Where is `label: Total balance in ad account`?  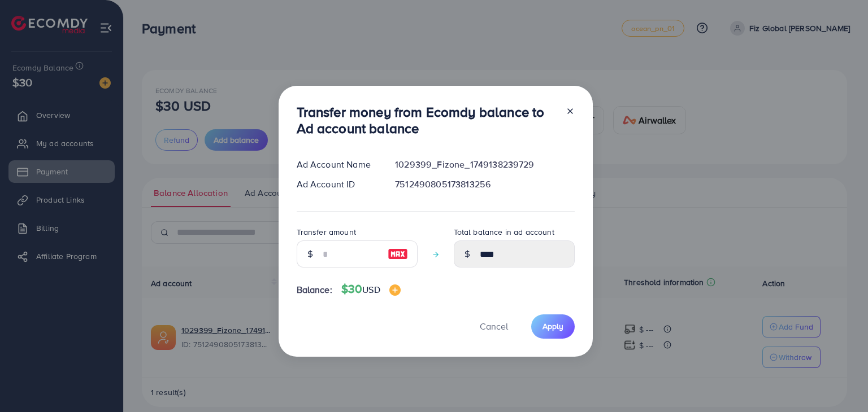 label: Total balance in ad account is located at coordinates (504, 232).